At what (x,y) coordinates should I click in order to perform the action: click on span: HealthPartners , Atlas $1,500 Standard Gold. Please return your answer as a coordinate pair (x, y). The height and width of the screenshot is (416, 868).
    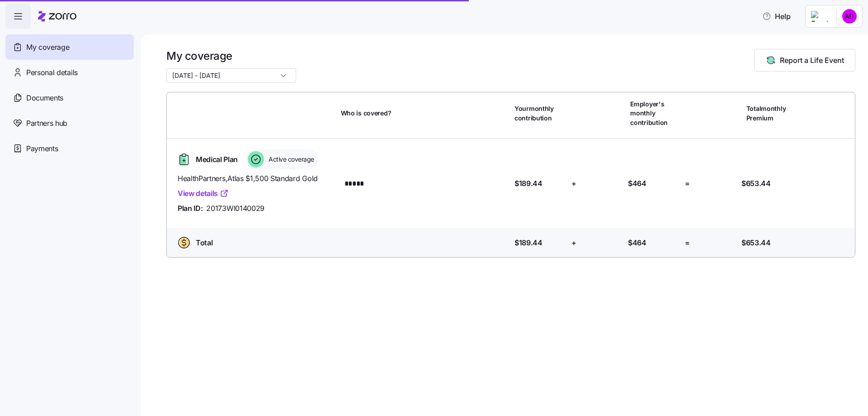
    Looking at the image, I should click on (255, 178).